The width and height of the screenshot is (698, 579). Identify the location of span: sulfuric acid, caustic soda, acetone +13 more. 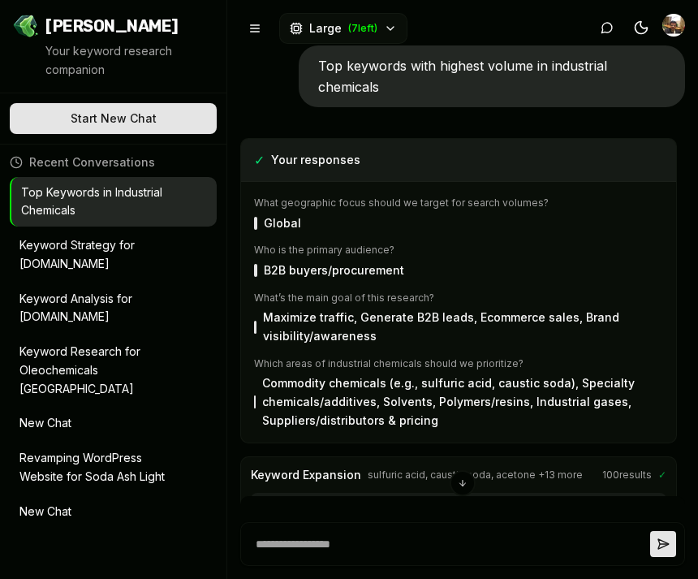
(475, 475).